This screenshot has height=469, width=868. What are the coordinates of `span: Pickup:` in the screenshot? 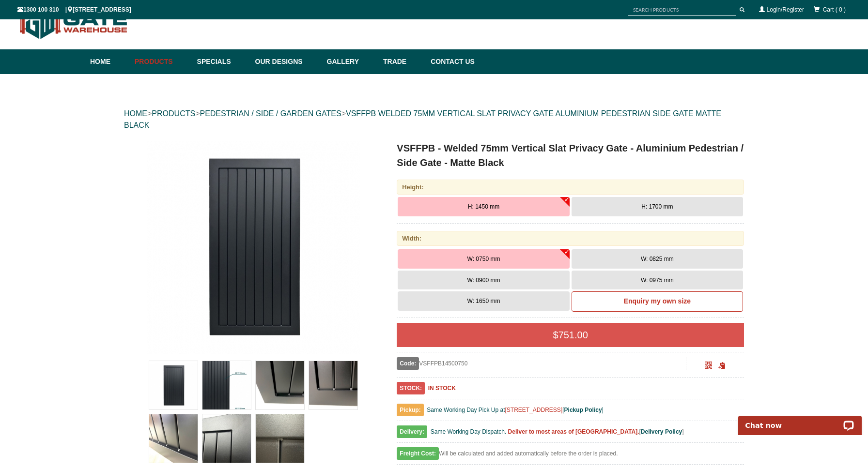 It's located at (410, 410).